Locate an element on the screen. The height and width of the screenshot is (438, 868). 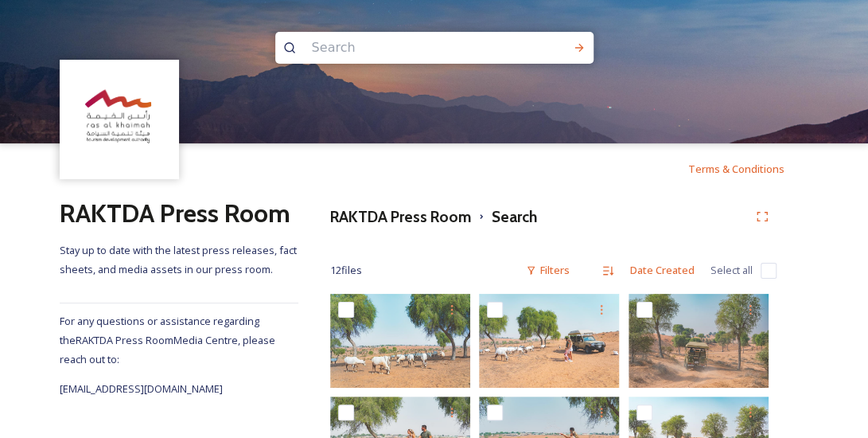
h3: Search is located at coordinates (514, 217).